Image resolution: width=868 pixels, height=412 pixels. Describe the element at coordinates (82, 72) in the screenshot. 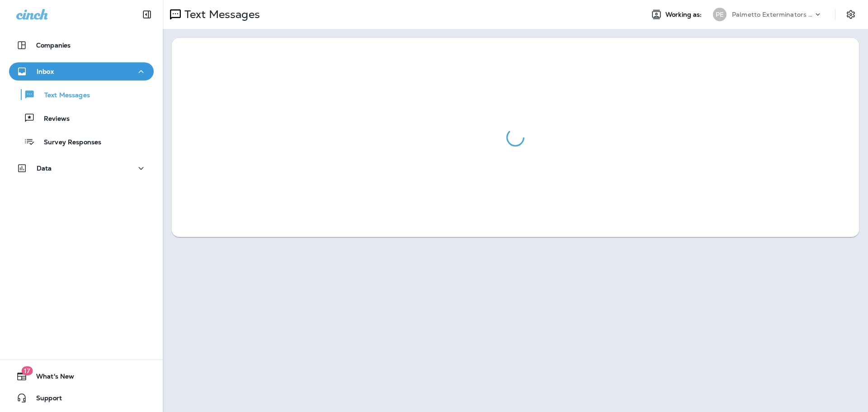

I see `button: Inbox` at that location.